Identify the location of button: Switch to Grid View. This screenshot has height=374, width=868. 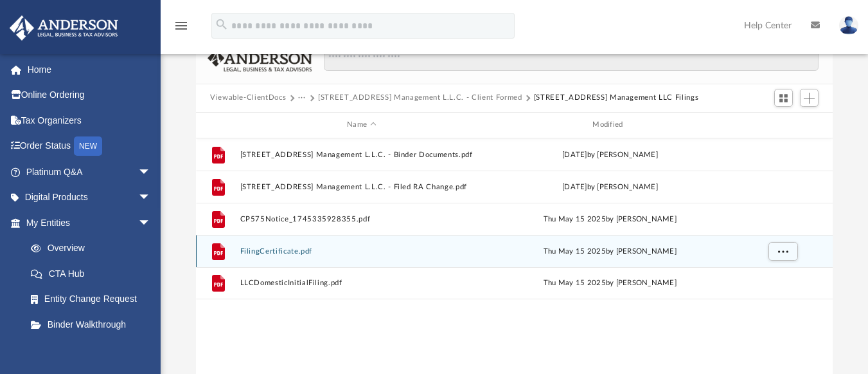
(785, 98).